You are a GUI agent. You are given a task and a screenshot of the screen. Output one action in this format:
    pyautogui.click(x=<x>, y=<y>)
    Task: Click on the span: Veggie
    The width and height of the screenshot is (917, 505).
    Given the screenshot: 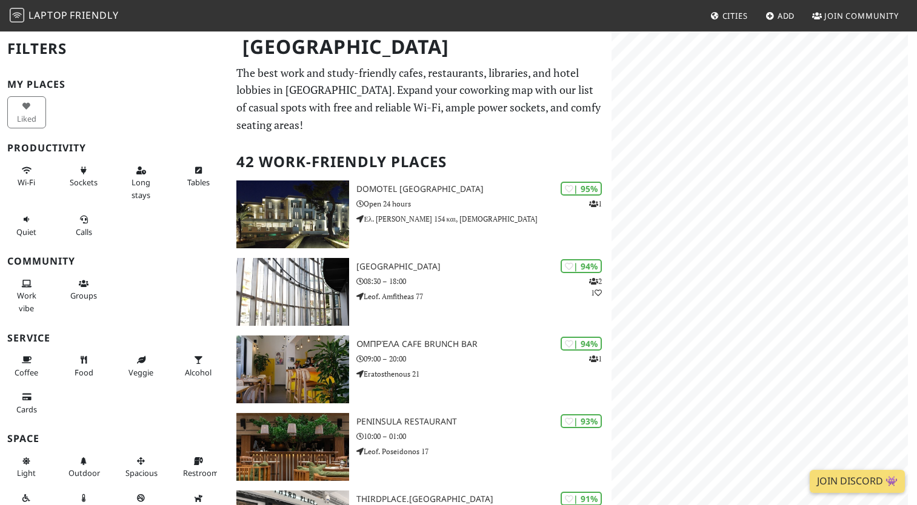 What is the action you would take?
    pyautogui.click(x=141, y=373)
    